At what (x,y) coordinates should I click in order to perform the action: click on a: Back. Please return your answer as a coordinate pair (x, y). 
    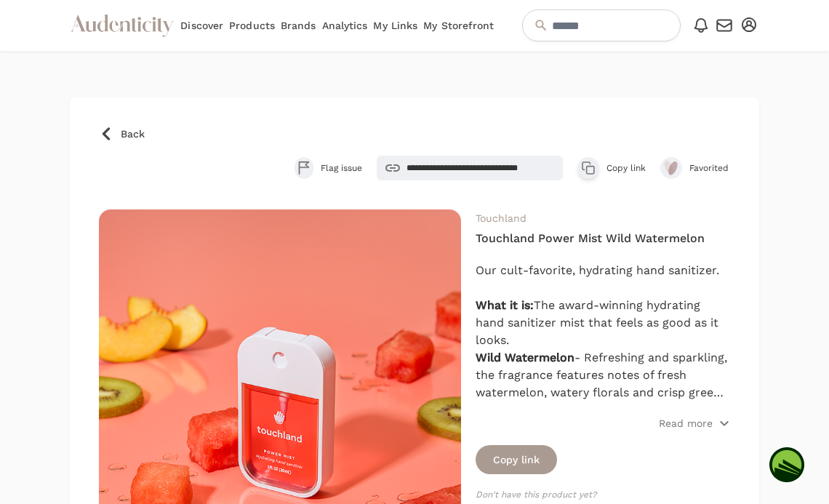
    Looking at the image, I should click on (414, 134).